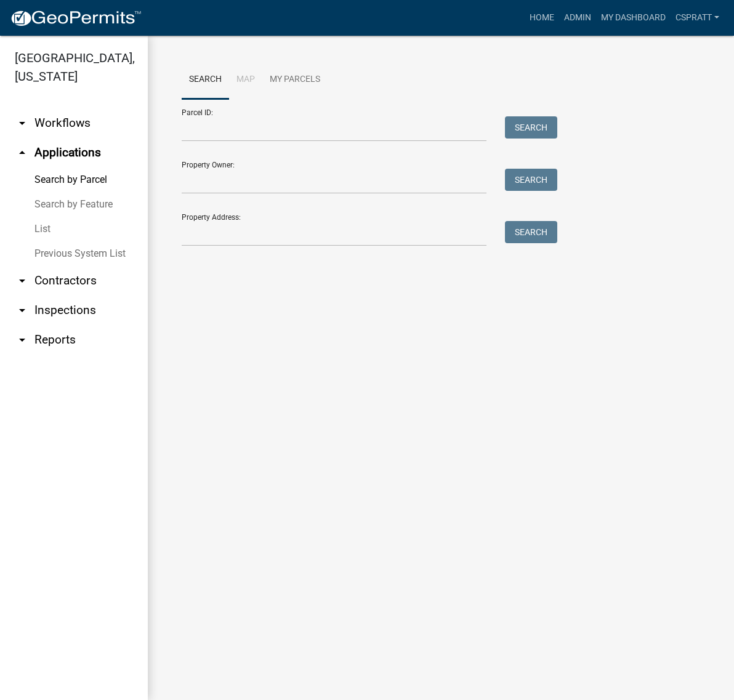 The image size is (734, 700). I want to click on a: My Parcels, so click(295, 80).